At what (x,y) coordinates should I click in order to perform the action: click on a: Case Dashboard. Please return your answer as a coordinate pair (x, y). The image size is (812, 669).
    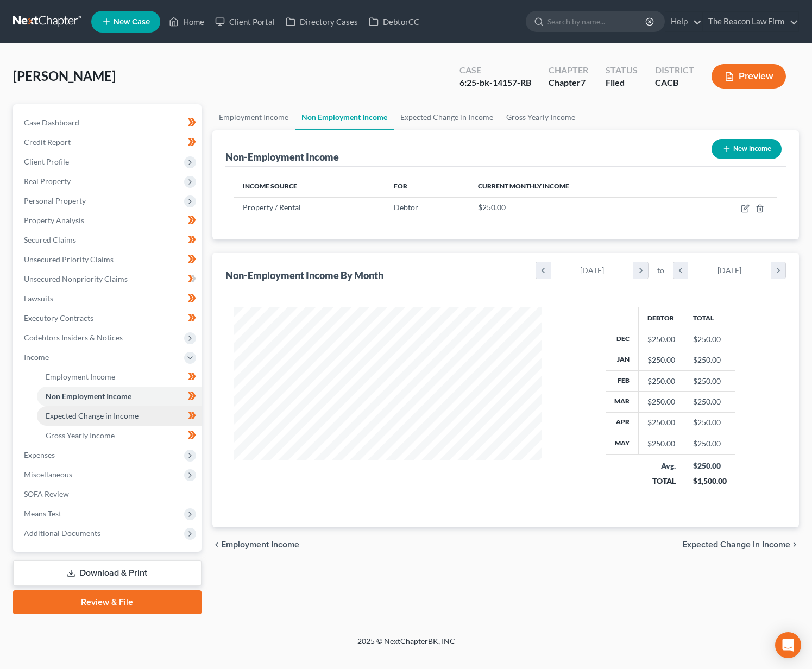
    Looking at the image, I should click on (108, 123).